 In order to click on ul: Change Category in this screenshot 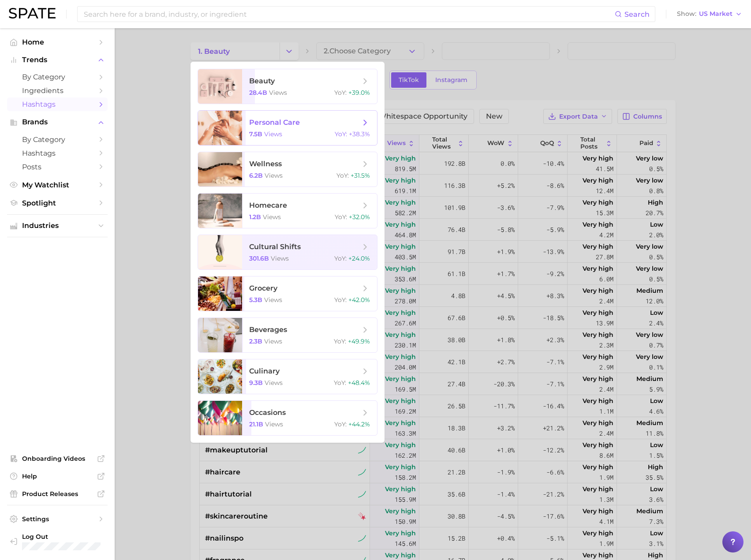, I will do `click(288, 252)`.